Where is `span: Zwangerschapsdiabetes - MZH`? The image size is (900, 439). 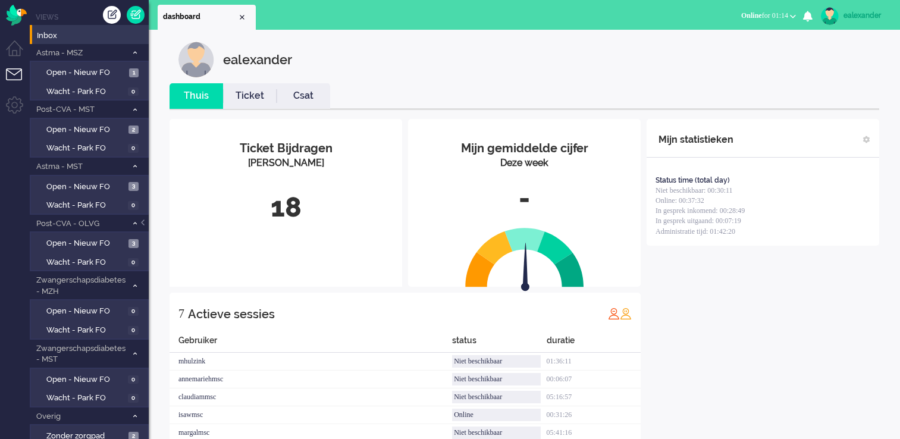 span: Zwangerschapsdiabetes - MZH is located at coordinates (80, 286).